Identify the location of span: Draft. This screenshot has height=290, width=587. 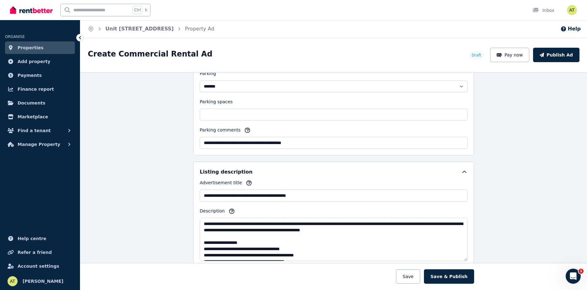
(477, 55).